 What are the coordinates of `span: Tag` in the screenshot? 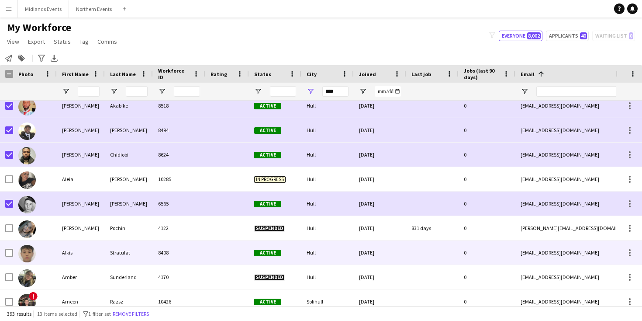 It's located at (84, 41).